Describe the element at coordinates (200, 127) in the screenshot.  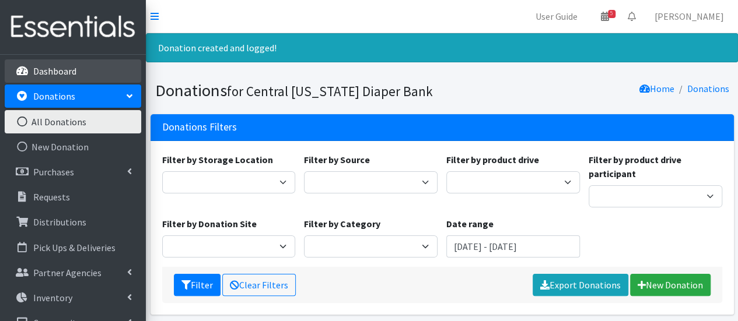
I see `h3: Donations Filters` at that location.